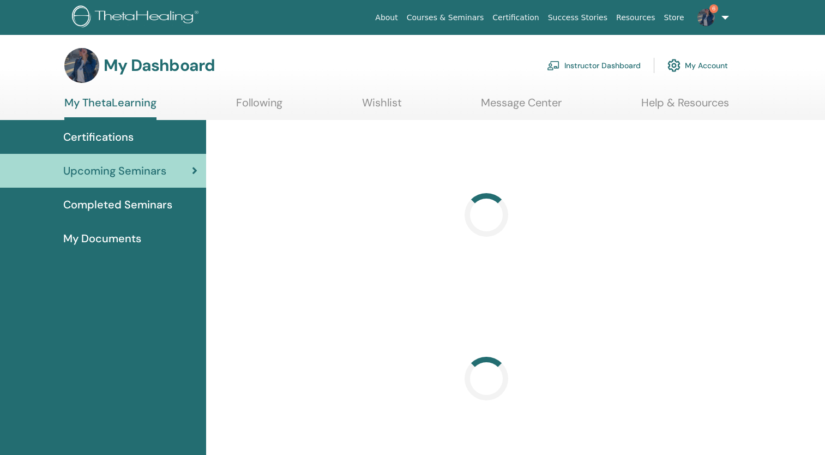 This screenshot has width=825, height=455. Describe the element at coordinates (674, 65) in the screenshot. I see `img: cog.svg` at that location.